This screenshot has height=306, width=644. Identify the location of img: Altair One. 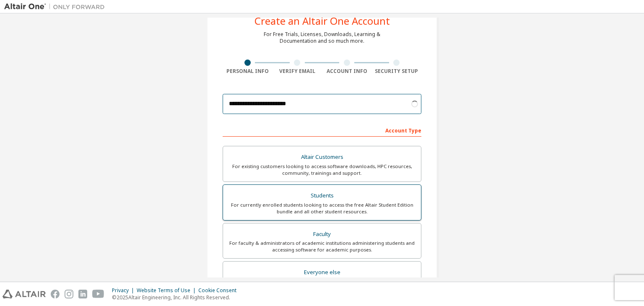
(57, 7).